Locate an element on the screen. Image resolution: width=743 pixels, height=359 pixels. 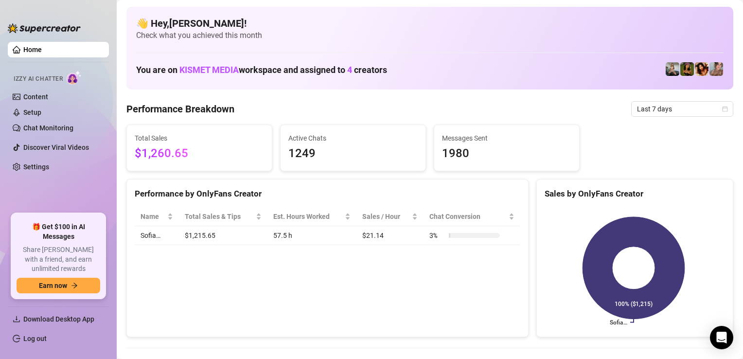
th: Chat Conversion is located at coordinates (472, 216).